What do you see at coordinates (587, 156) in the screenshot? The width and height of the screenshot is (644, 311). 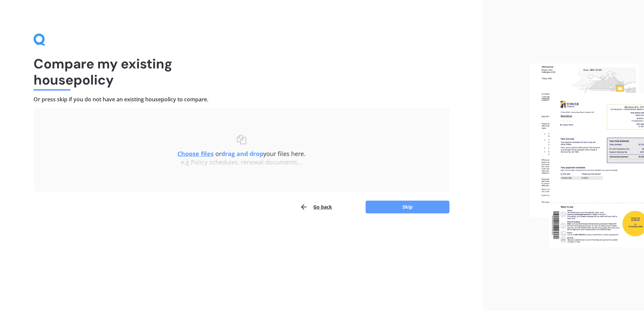 I see `img: files.webp` at bounding box center [587, 156].